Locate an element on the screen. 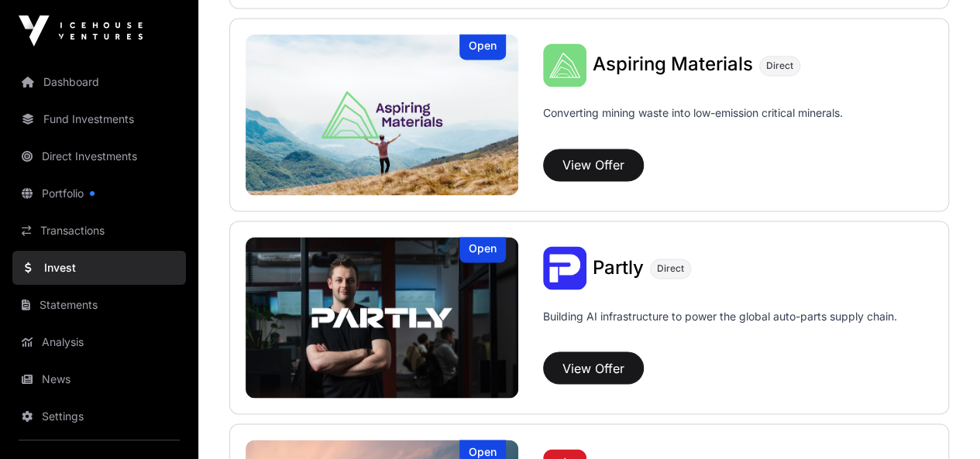  span: Partly is located at coordinates (618, 266).